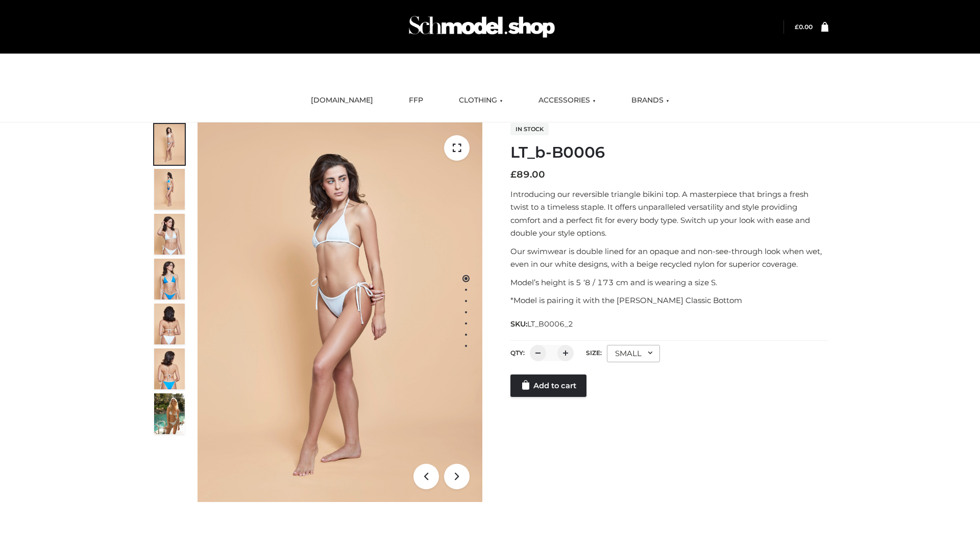 This screenshot has height=551, width=980. I want to click on img: Arieltop_CloudNine_AzureSky2.jpg, so click(170, 414).